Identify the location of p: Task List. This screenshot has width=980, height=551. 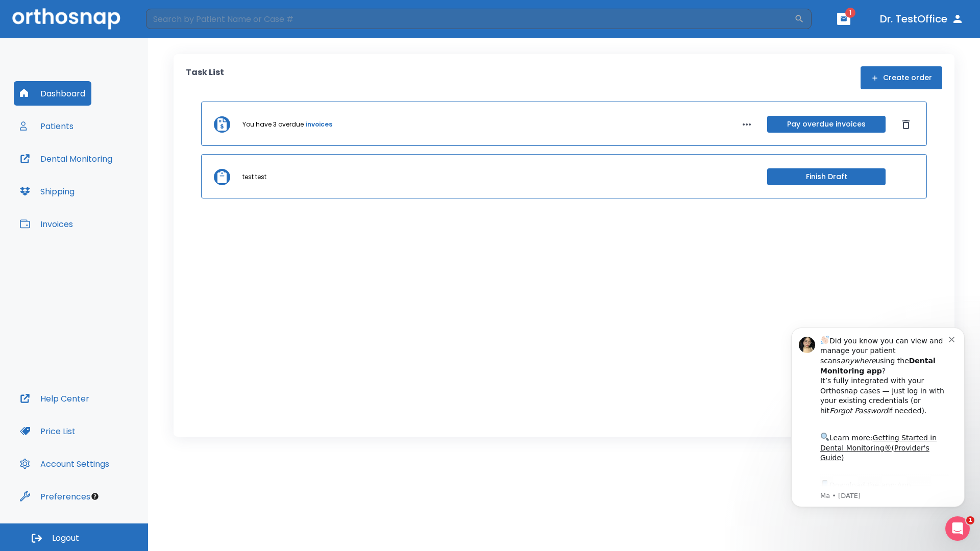
(205, 77).